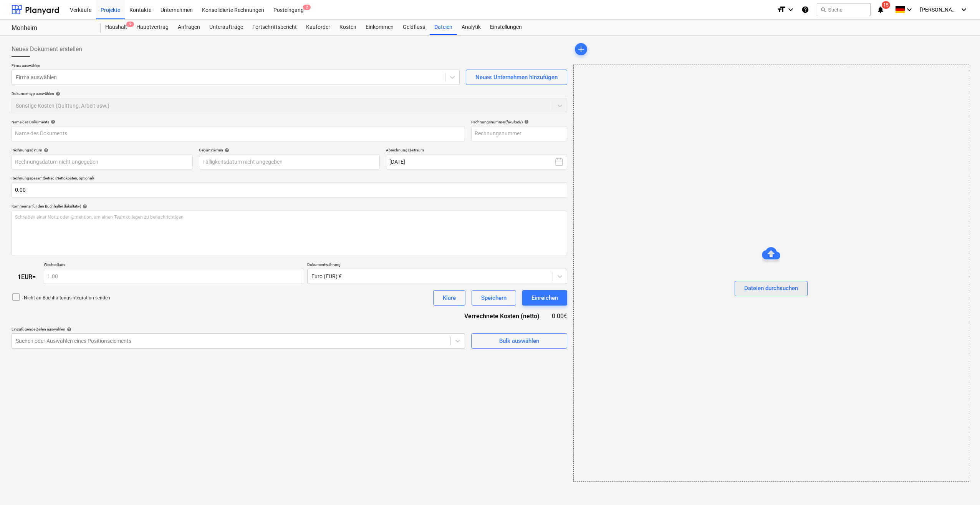  Describe the element at coordinates (476, 151) in the screenshot. I see `p: Abrechnungszeitraum` at that location.